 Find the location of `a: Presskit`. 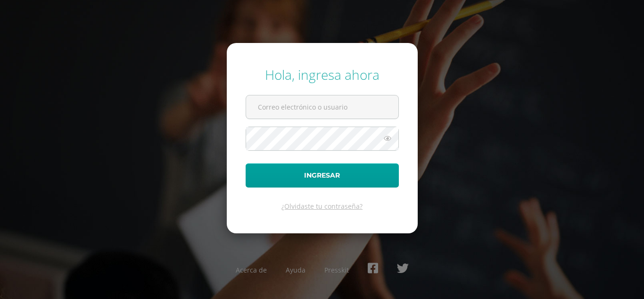

a: Presskit is located at coordinates (337, 269).